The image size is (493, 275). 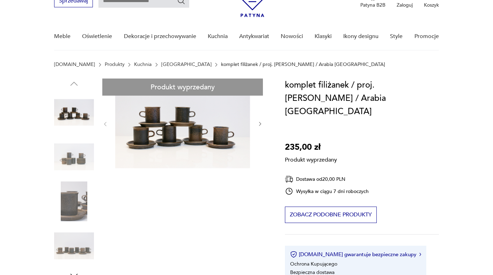 I want to click on a: Style, so click(x=397, y=36).